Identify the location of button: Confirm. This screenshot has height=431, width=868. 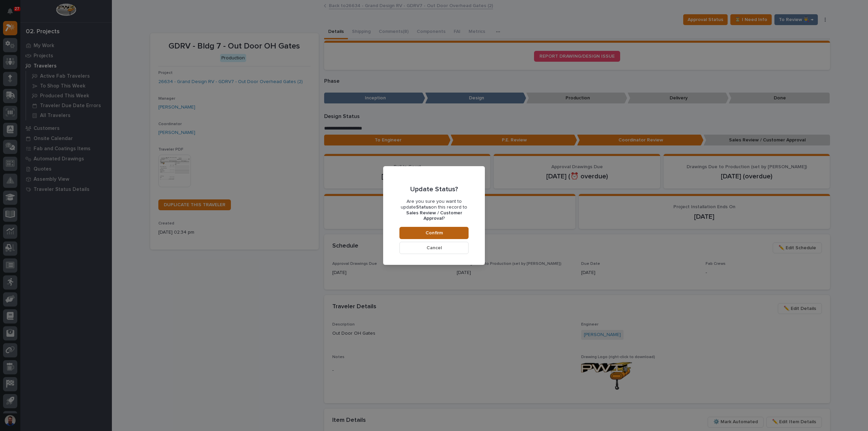
(434, 233).